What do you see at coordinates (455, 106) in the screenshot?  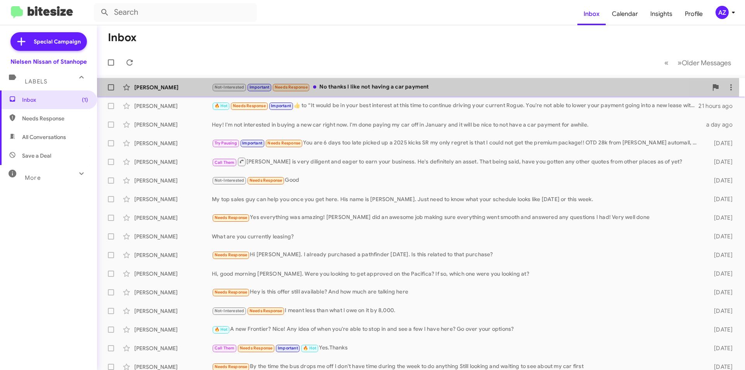 I see `div: ​👍​ to “ It would be in your best interest at this time to continue driving your current Rogue. Y...` at bounding box center [455, 106].